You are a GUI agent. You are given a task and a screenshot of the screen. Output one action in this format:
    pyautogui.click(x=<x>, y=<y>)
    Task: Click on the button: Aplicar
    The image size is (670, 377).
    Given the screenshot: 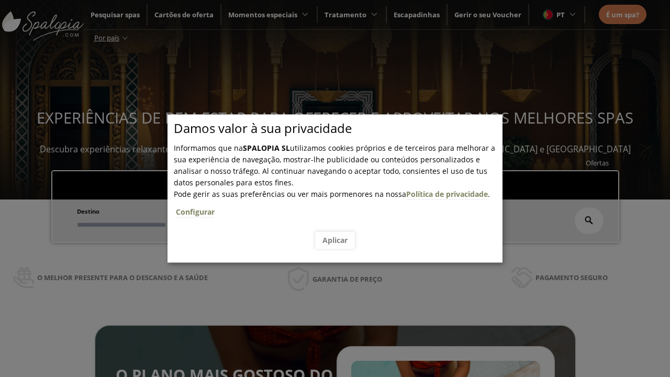 What is the action you would take?
    pyautogui.click(x=335, y=240)
    